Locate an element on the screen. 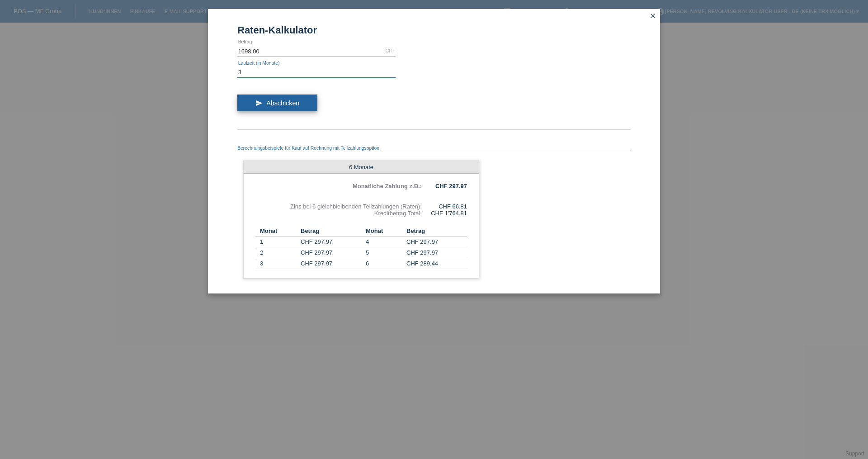  div: CHF is located at coordinates (390, 51).